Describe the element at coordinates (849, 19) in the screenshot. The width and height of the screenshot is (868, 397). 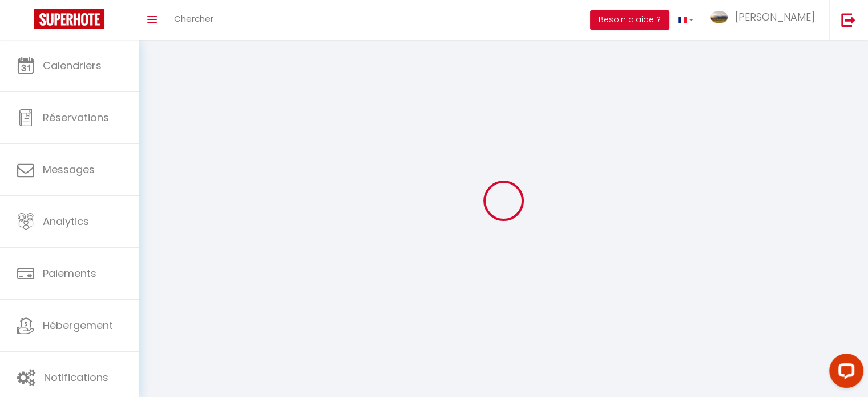
I see `img: logout` at that location.